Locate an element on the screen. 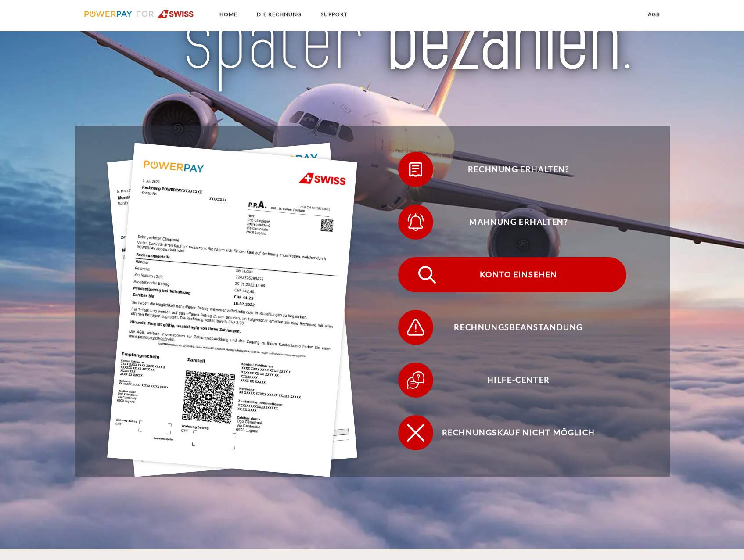  a: agb is located at coordinates (654, 14).